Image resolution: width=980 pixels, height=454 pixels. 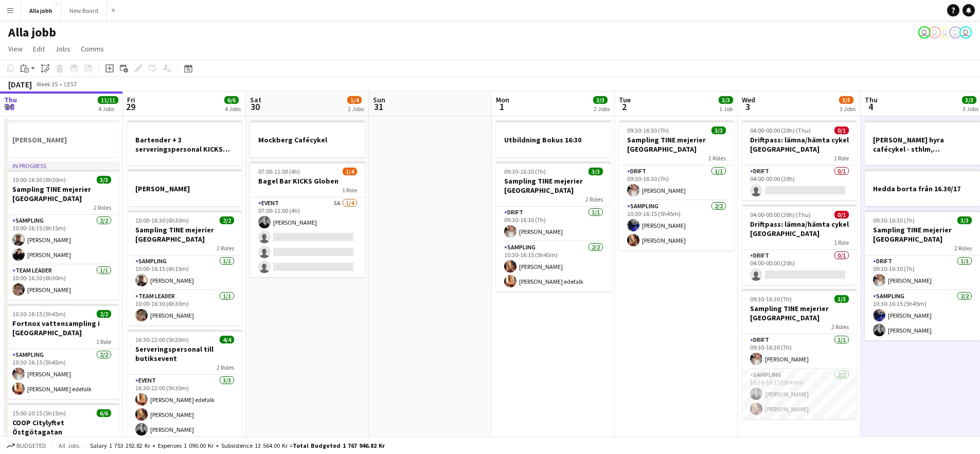 I want to click on app-job-card: Utbildning Bokus 16:30, so click(x=553, y=139).